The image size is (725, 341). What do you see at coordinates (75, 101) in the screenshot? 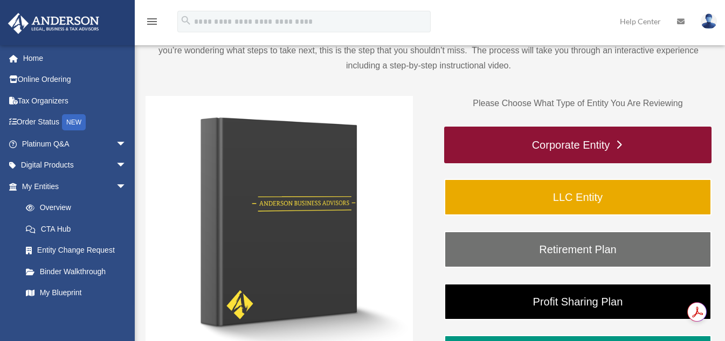
I see `a: Tax Organizers` at bounding box center [75, 101].